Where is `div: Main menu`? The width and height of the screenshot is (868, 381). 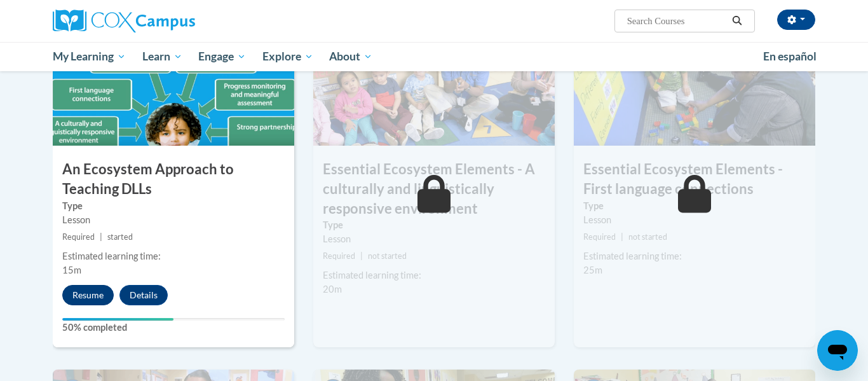
div: Main menu is located at coordinates (434, 57).